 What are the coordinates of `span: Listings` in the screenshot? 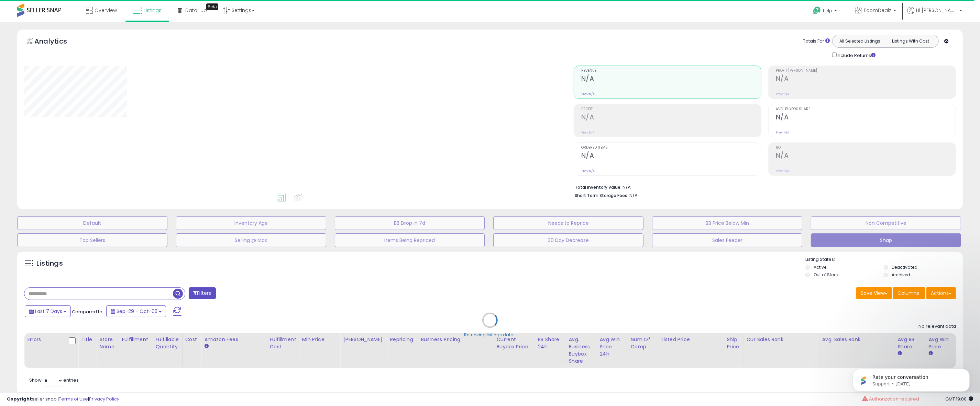 It's located at (153, 10).